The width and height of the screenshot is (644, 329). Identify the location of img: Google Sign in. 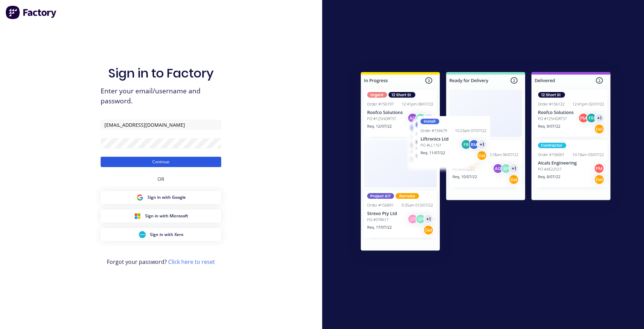
(140, 198).